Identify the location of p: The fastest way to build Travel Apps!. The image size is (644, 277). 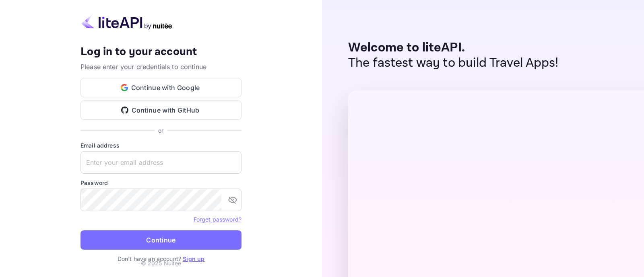
(453, 63).